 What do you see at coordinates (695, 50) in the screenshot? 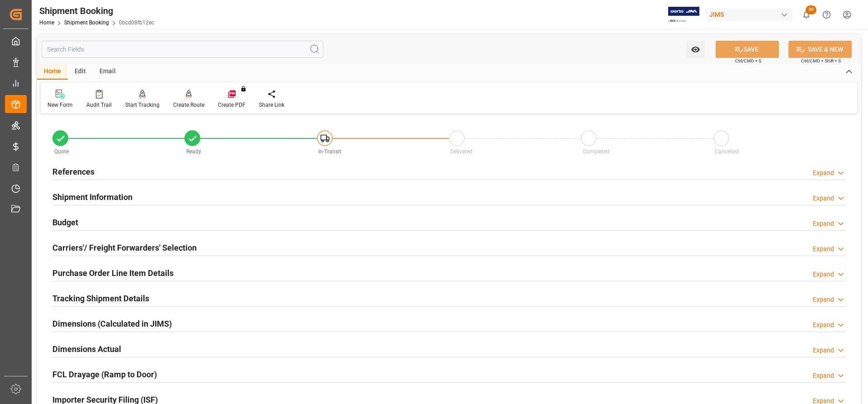
I see `button: open menu` at bounding box center [695, 50].